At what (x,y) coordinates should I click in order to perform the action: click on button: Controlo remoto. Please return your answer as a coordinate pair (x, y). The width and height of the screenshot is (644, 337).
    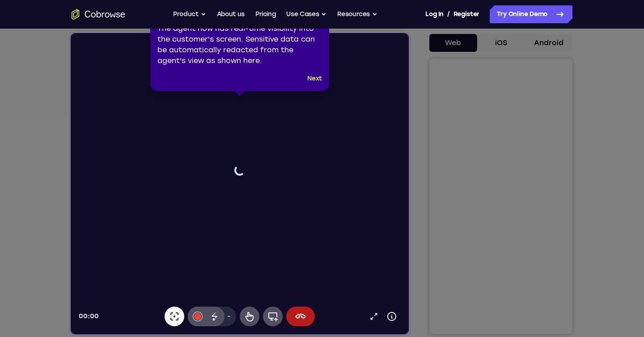
    Looking at the image, I should click on (178, 282).